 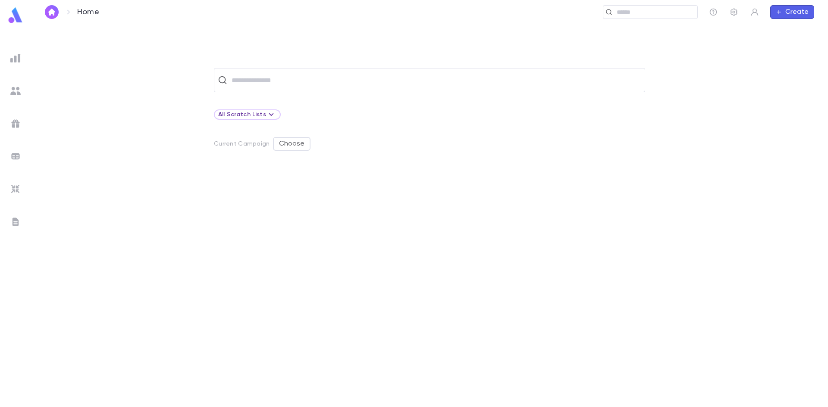 What do you see at coordinates (16, 222) in the screenshot?
I see `img: letters_grey.7941b92b52307dd3b8a917253454ce1c.svg` at bounding box center [16, 222].